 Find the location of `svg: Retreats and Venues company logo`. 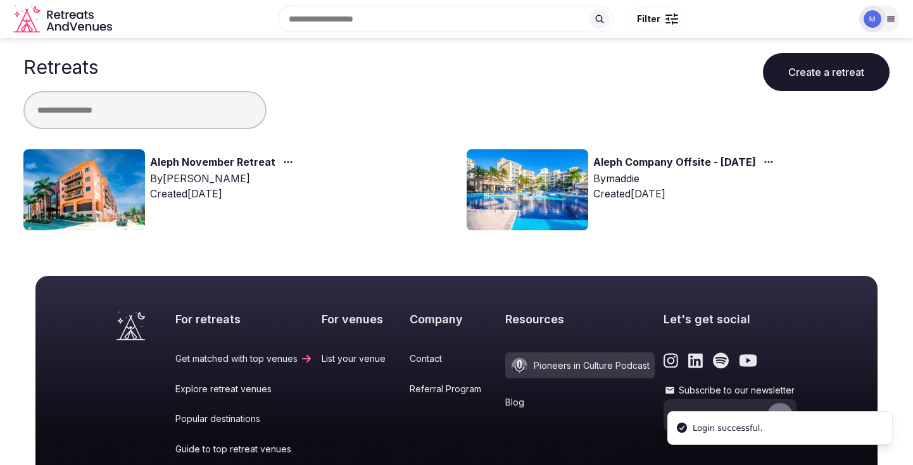

svg: Retreats and Venues company logo is located at coordinates (64, 19).